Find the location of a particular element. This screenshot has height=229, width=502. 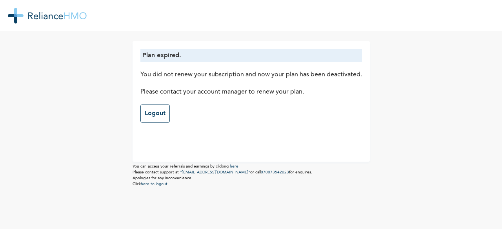

p: Plan expired. is located at coordinates (251, 56).